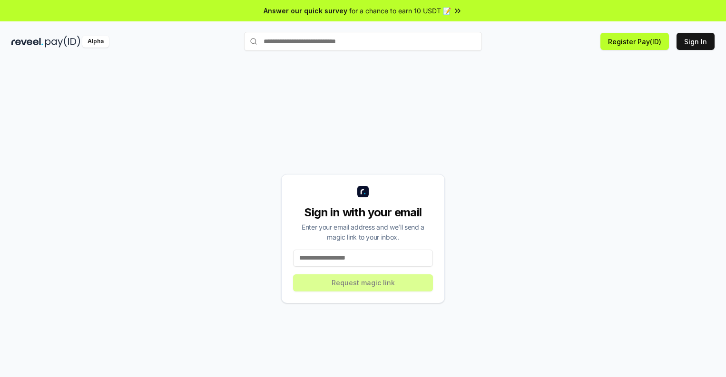 This screenshot has width=726, height=377. Describe the element at coordinates (635, 41) in the screenshot. I see `button: Register Pay(ID)` at that location.